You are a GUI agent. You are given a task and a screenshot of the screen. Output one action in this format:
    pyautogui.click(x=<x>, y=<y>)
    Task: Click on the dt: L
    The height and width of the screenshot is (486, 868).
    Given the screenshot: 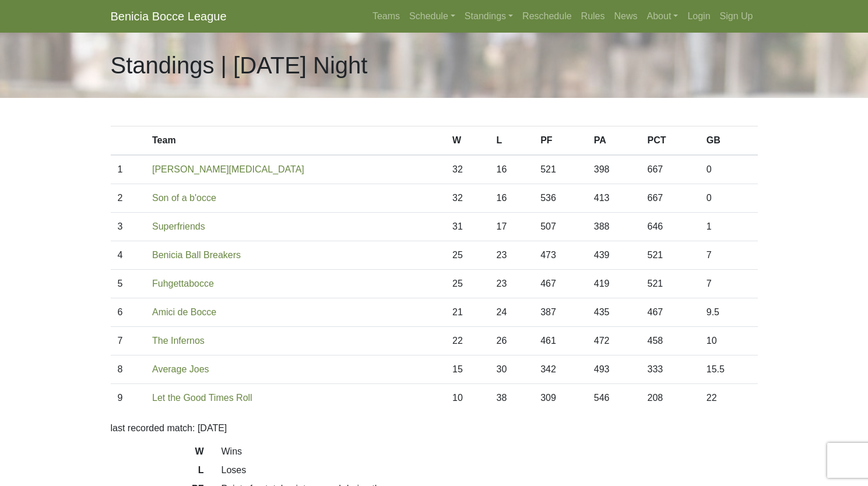 What is the action you would take?
    pyautogui.click(x=157, y=473)
    